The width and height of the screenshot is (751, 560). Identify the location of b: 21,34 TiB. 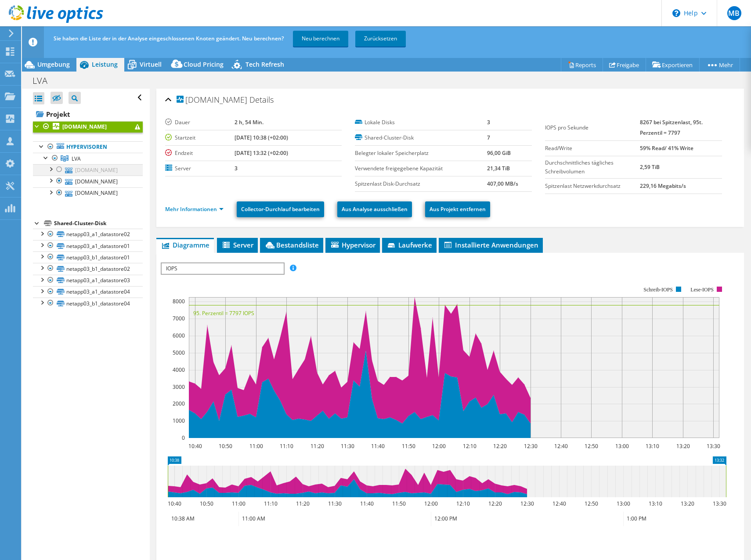
(499, 168).